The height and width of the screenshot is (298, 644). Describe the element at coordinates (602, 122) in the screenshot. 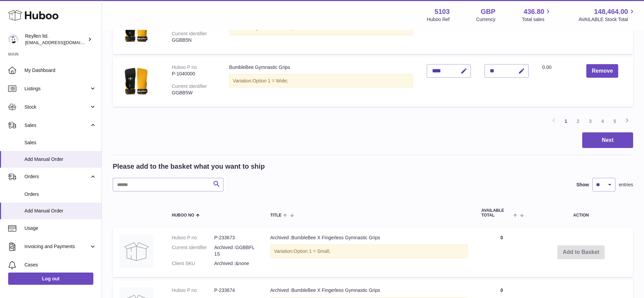

I see `a: 4` at that location.